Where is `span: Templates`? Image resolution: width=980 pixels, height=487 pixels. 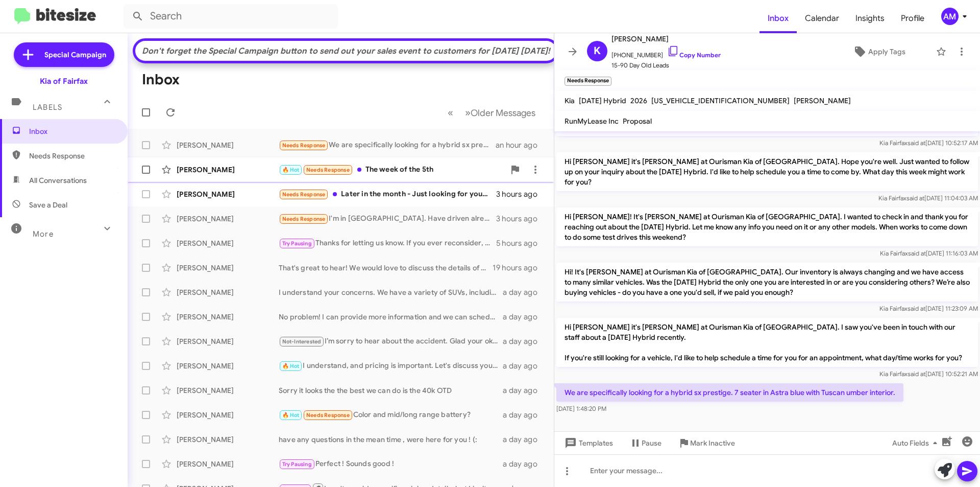 span: Templates is located at coordinates (587, 443).